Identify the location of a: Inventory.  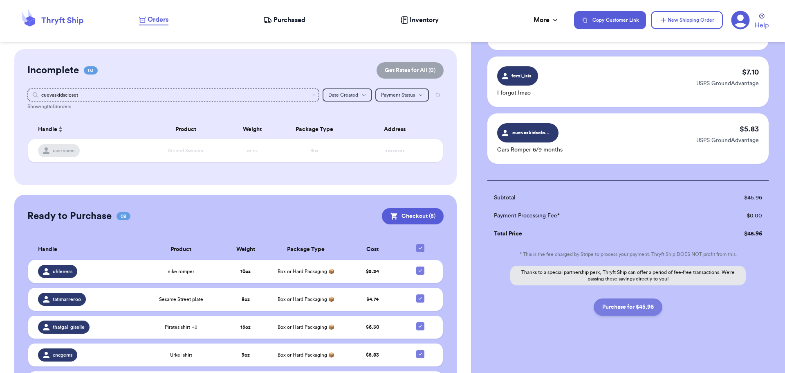
(420, 20).